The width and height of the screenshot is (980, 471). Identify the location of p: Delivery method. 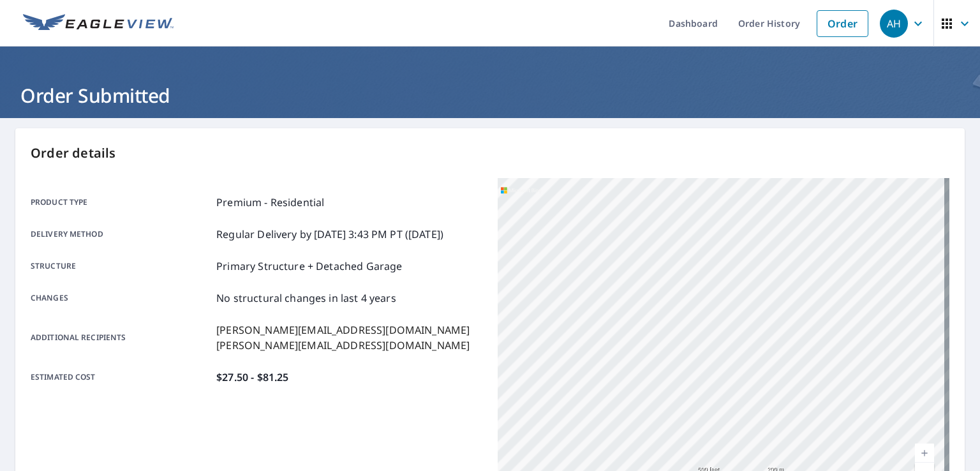
(121, 234).